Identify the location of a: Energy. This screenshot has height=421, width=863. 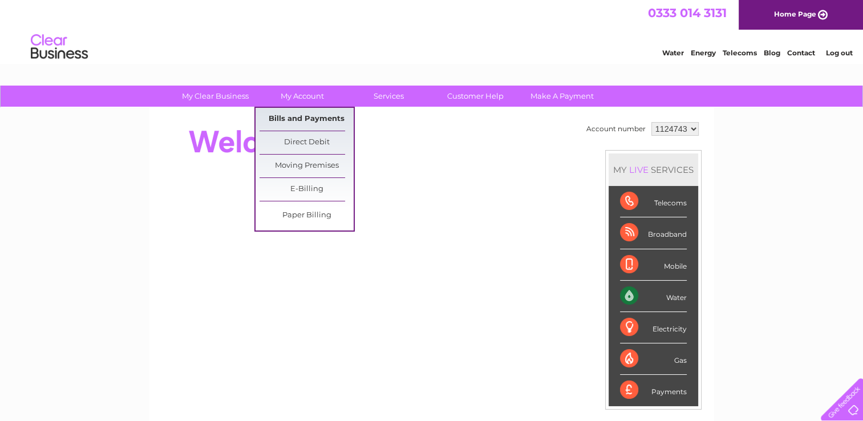
(703, 52).